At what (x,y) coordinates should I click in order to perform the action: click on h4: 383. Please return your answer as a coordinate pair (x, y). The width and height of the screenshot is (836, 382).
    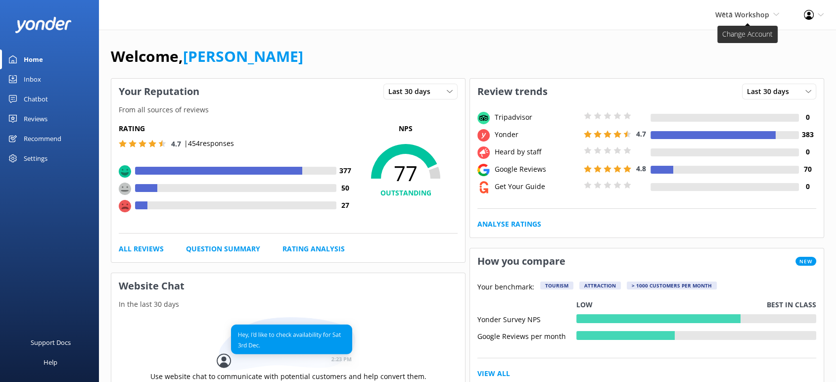
    Looking at the image, I should click on (807, 135).